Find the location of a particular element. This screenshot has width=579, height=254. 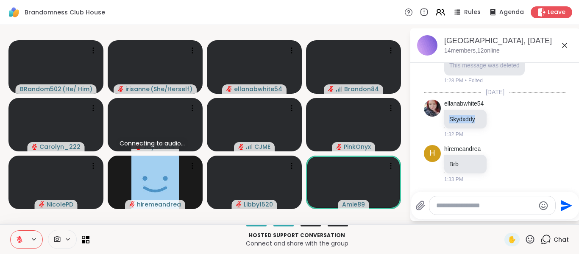

span: This message was deleted is located at coordinates (485, 65).